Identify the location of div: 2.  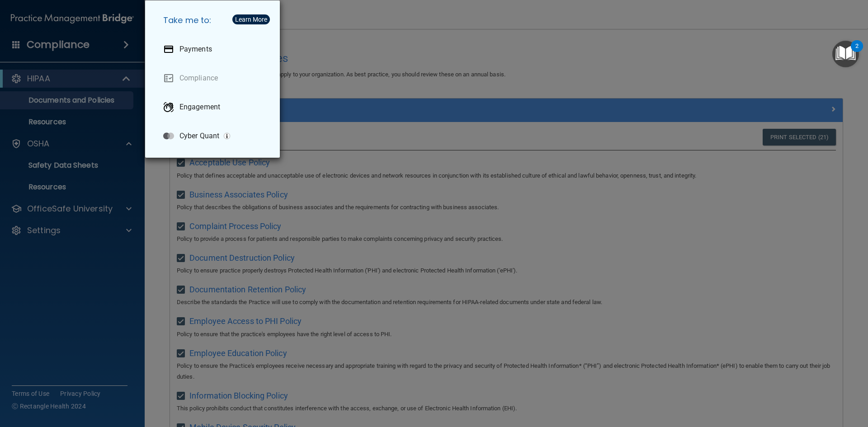
(856, 52).